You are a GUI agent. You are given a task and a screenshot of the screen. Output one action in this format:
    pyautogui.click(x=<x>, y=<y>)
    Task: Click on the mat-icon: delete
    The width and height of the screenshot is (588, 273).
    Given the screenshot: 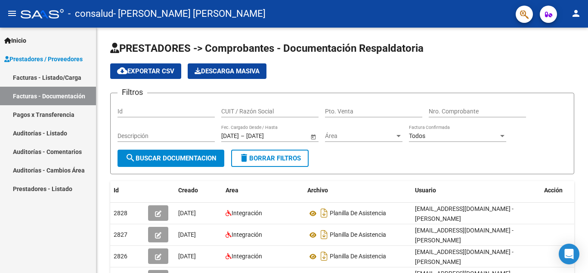 What is the action you would take?
    pyautogui.click(x=244, y=158)
    